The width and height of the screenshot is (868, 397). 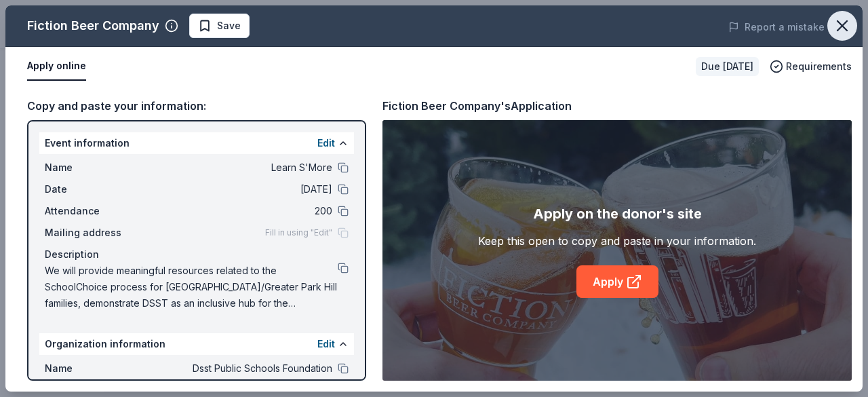 I want to click on span: Mailing address, so click(x=90, y=233).